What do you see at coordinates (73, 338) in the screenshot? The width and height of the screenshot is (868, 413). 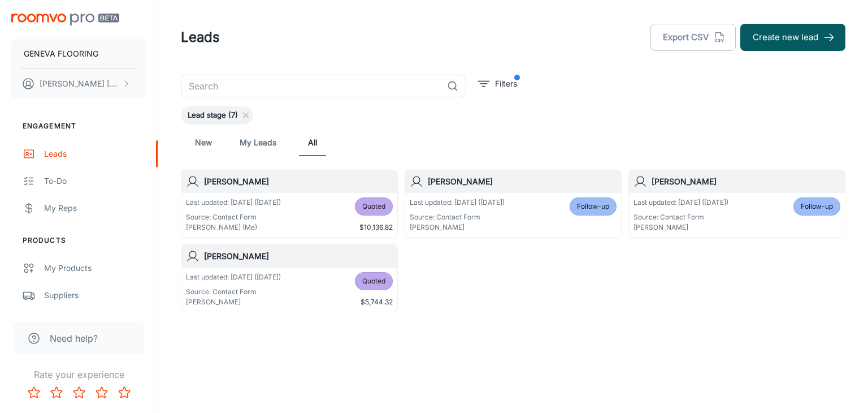 I see `span: Need help?` at bounding box center [73, 338].